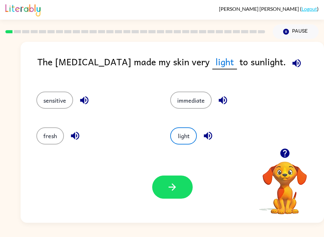 Image resolution: width=324 pixels, height=237 pixels. What do you see at coordinates (191, 100) in the screenshot?
I see `button: immediate` at bounding box center [191, 100].